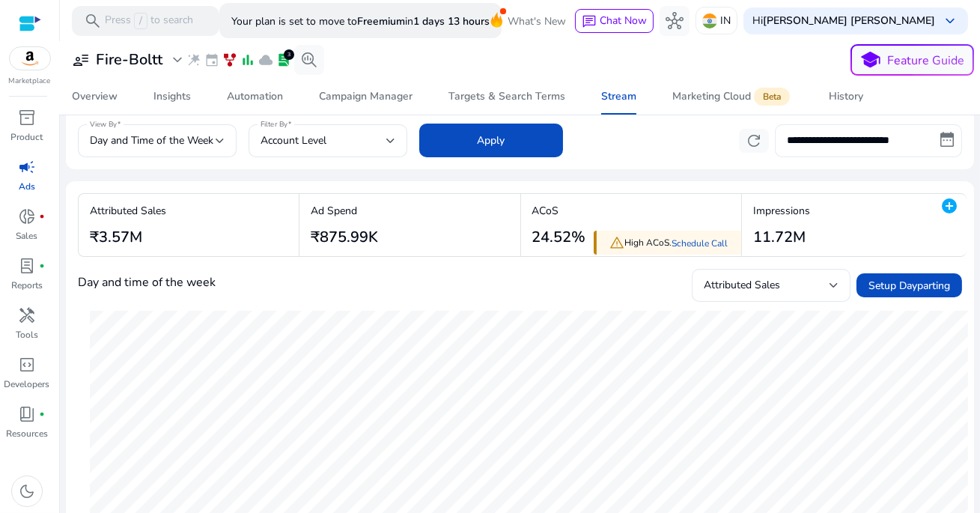 This screenshot has height=513, width=980. What do you see at coordinates (194, 60) in the screenshot?
I see `span: wand_stars` at bounding box center [194, 60].